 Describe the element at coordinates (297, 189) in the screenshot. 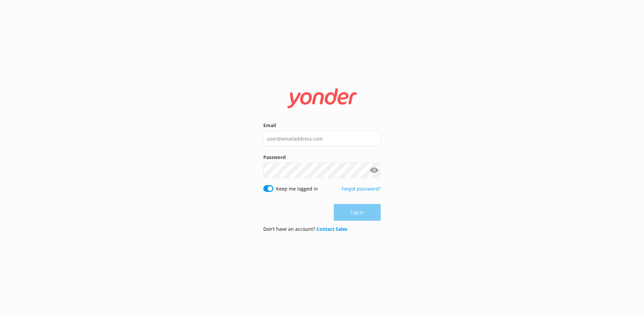

I see `label: Keep me logged in` at that location.